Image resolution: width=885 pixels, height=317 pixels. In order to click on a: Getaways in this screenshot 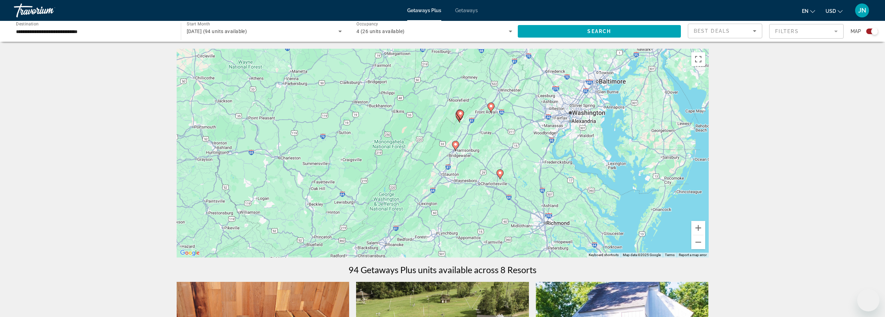, I will do `click(467, 10)`.